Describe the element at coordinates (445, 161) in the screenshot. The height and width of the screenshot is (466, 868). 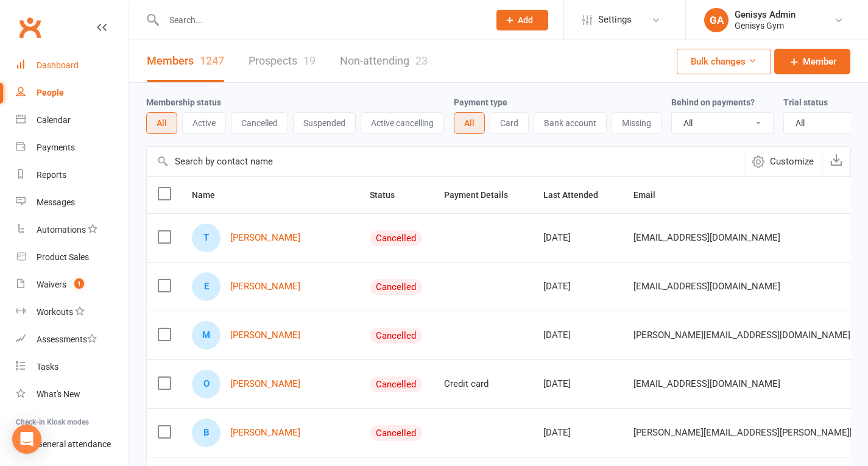
I see `input: Search by contact name` at that location.